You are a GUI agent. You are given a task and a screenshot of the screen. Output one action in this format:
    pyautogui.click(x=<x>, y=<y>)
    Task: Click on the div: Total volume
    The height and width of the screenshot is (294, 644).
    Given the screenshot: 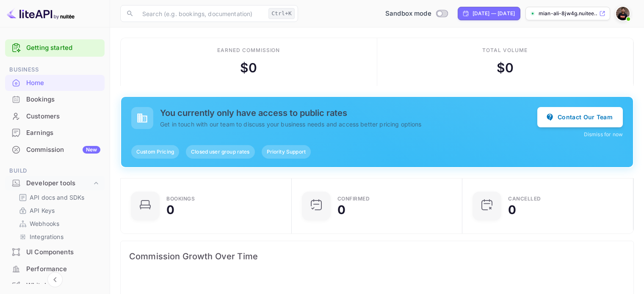 What is the action you would take?
    pyautogui.click(x=505, y=51)
    